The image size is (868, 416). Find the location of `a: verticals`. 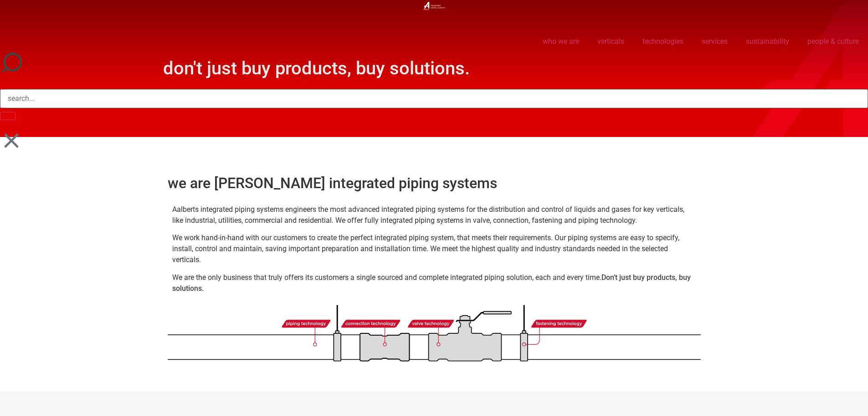

a: verticals is located at coordinates (610, 41).